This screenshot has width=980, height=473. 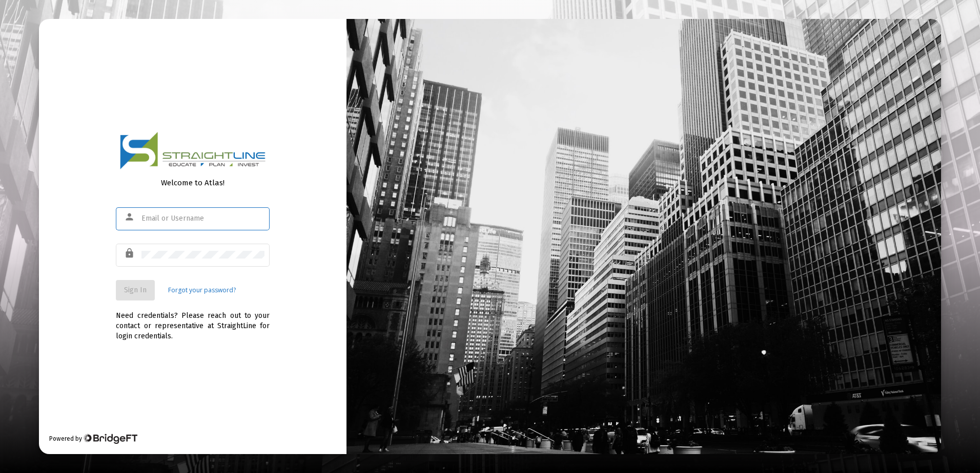 I want to click on mat-icon: lock, so click(x=130, y=253).